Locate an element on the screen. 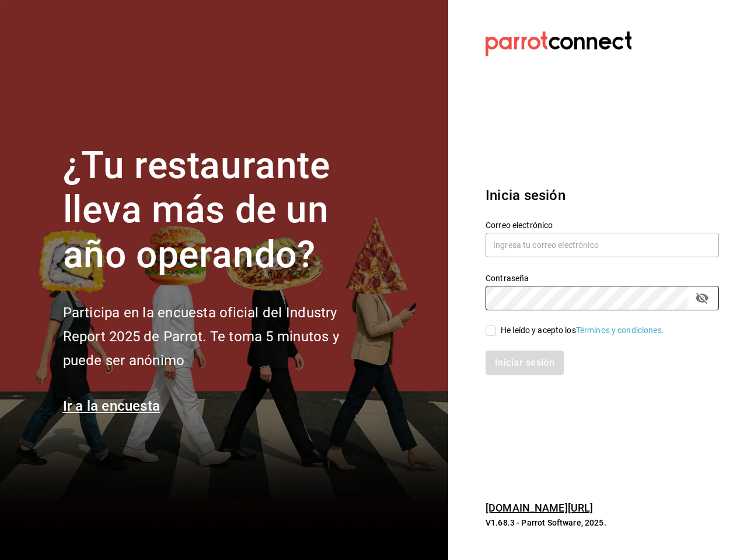 This screenshot has width=747, height=560. h1: ¿Tu restaurante lleva más de un año operando? is located at coordinates (220, 210).